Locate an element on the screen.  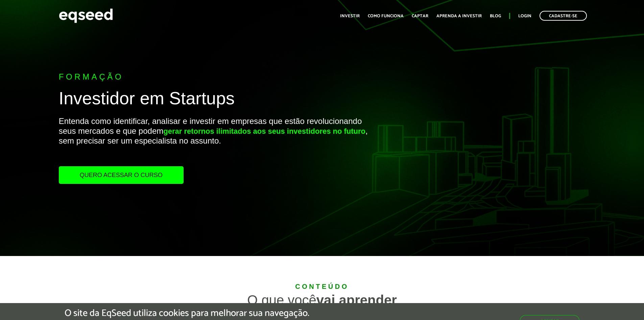
p: Formação is located at coordinates (215, 77).